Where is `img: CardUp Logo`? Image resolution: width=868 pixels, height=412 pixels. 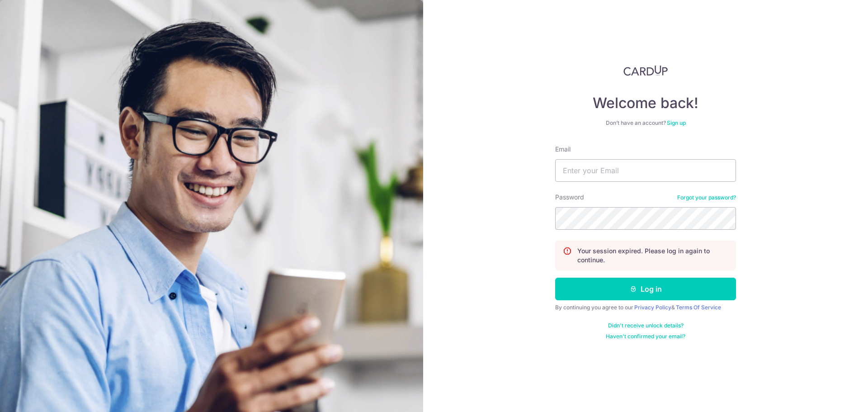
img: CardUp Logo is located at coordinates (645, 70).